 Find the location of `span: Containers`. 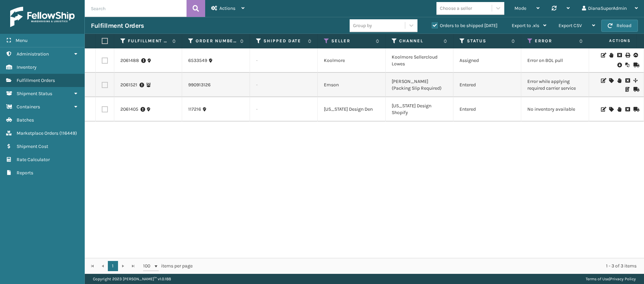

span: Containers is located at coordinates (28, 107).